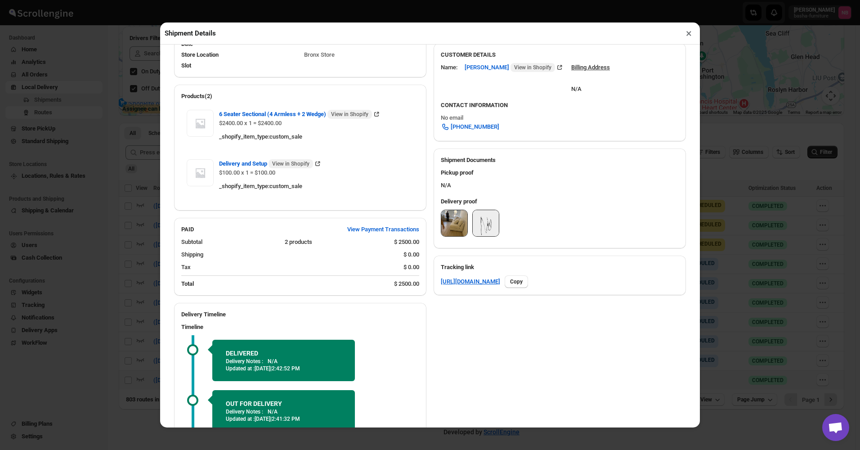  What do you see at coordinates (190, 33) in the screenshot?
I see `h2: Shipment Details` at bounding box center [190, 33].